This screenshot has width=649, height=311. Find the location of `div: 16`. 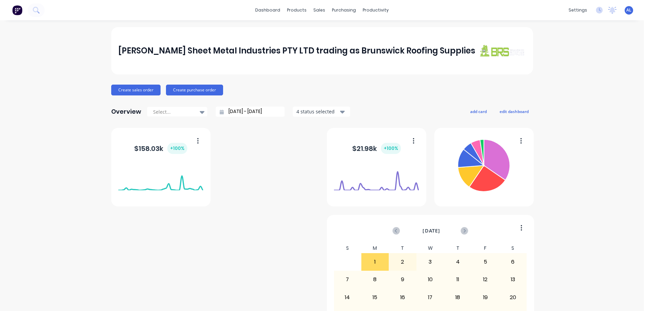

div: 16 is located at coordinates (403, 297).